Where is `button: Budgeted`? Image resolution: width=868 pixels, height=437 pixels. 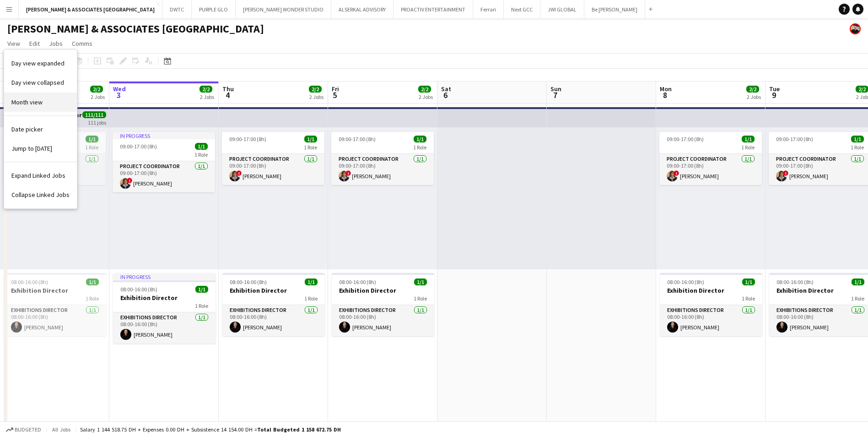 button: Budgeted is located at coordinates (24, 430).